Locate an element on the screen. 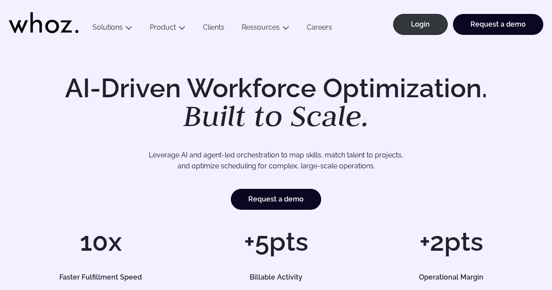 The image size is (552, 290). a: Clients is located at coordinates (213, 29).